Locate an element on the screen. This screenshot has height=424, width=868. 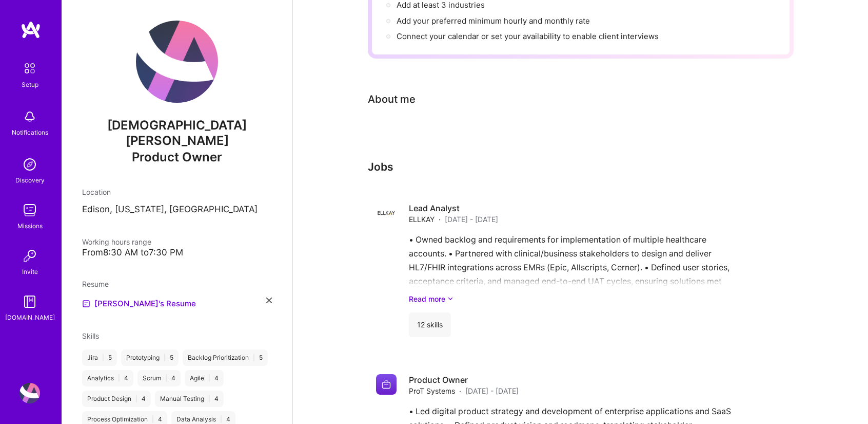
a: Read more is located at coordinates (597, 299).